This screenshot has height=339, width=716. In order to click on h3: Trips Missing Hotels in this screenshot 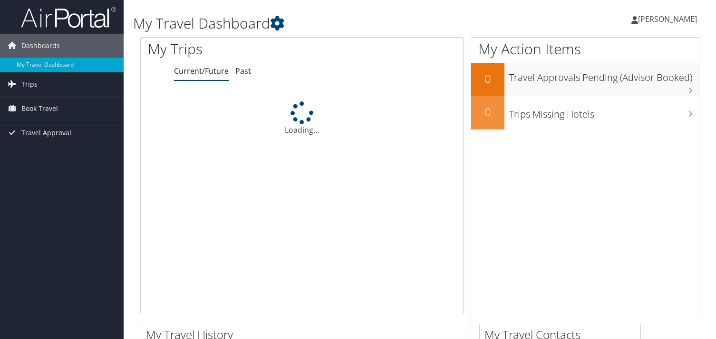, I will do `click(604, 112)`.